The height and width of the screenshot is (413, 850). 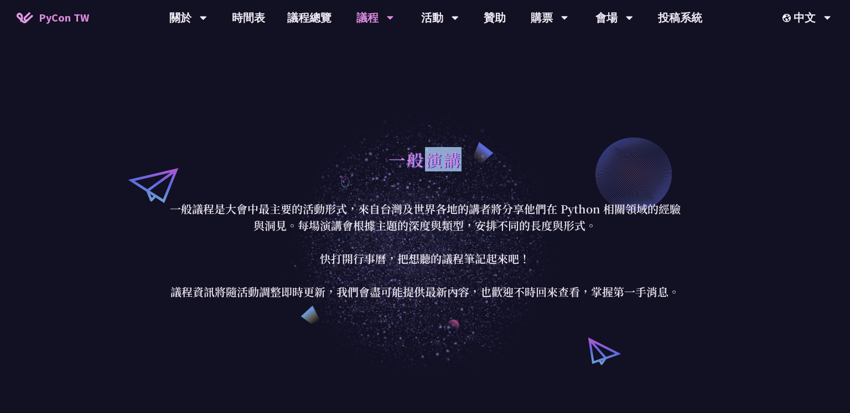 I want to click on img: Locale Icon, so click(x=788, y=18).